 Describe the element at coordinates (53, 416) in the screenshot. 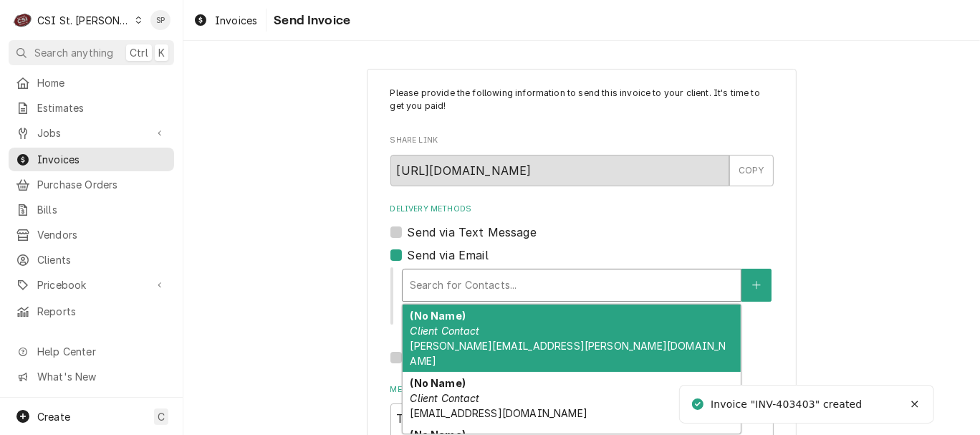

I see `span: Create` at that location.